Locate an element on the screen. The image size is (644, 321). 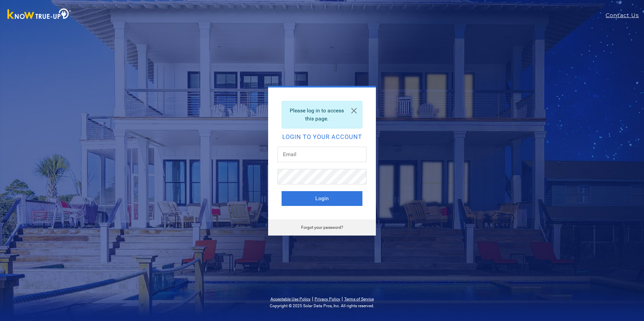
a: Close is located at coordinates (354, 111).